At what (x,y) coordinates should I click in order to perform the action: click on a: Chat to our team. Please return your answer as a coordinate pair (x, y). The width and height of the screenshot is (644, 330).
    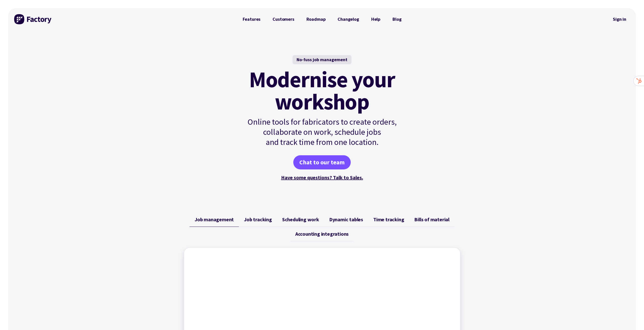
    Looking at the image, I should click on (322, 162).